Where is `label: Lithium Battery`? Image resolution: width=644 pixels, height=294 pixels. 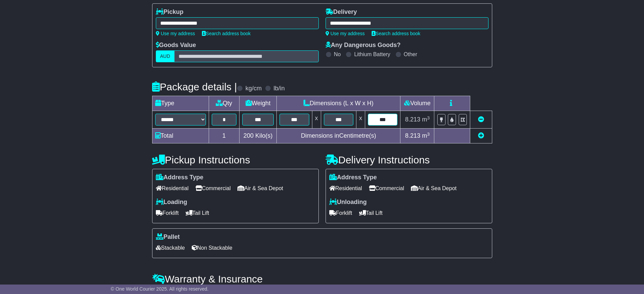
label: Lithium Battery is located at coordinates (372, 54).